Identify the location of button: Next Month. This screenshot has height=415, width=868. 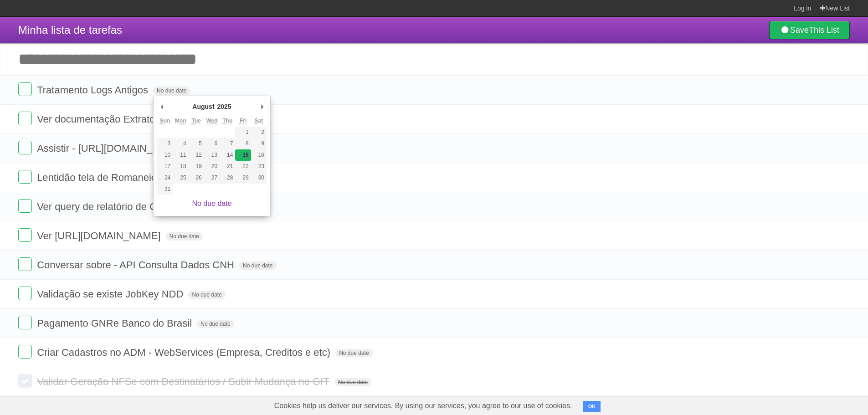
(262, 107).